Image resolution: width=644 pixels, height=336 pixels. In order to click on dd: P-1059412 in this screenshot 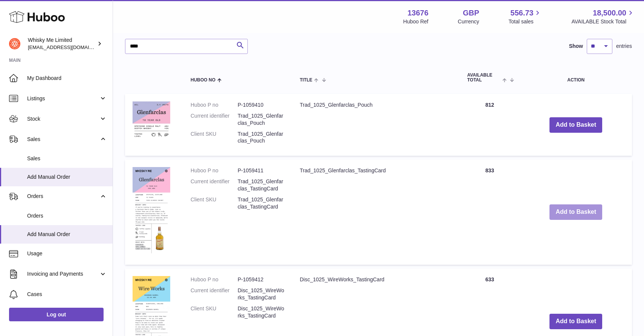, I will do `click(261, 280)`.